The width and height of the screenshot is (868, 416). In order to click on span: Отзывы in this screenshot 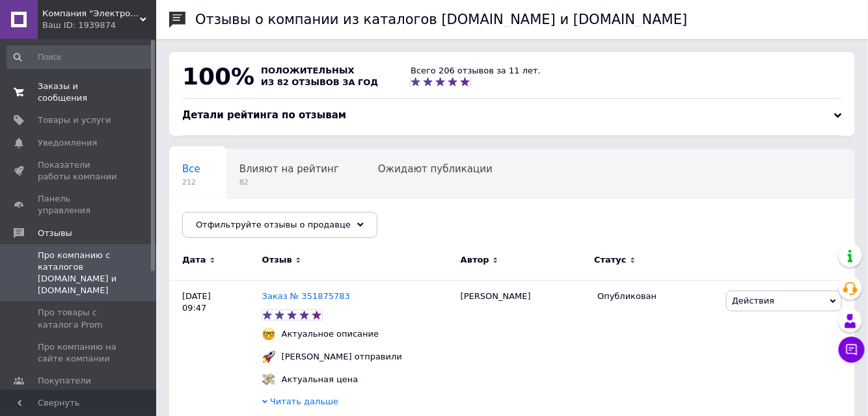, I will do `click(54, 234)`.